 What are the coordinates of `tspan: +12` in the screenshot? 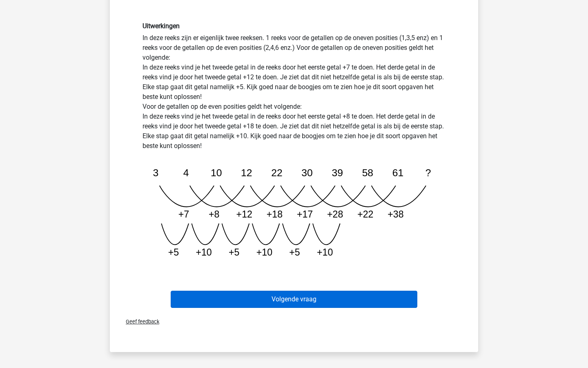 It's located at (244, 214).